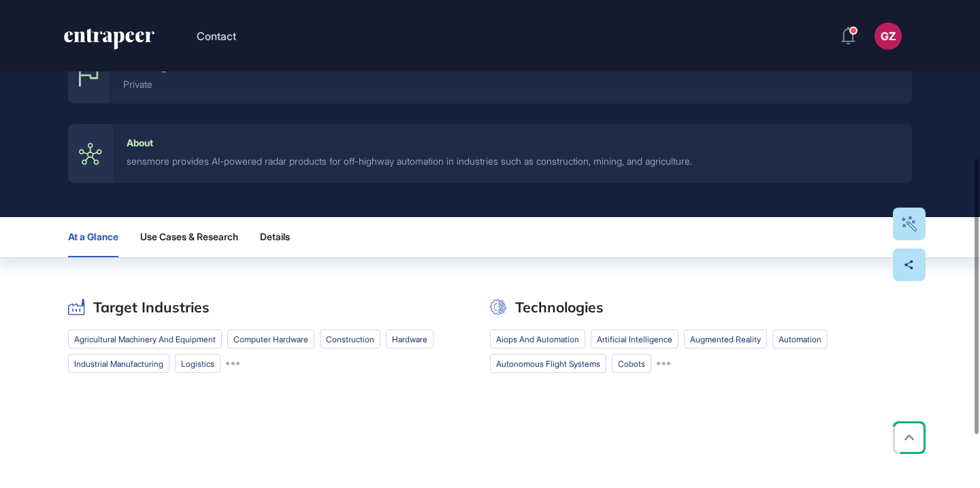 The width and height of the screenshot is (980, 488). What do you see at coordinates (634, 339) in the screenshot?
I see `li: artificial intelligence` at bounding box center [634, 339].